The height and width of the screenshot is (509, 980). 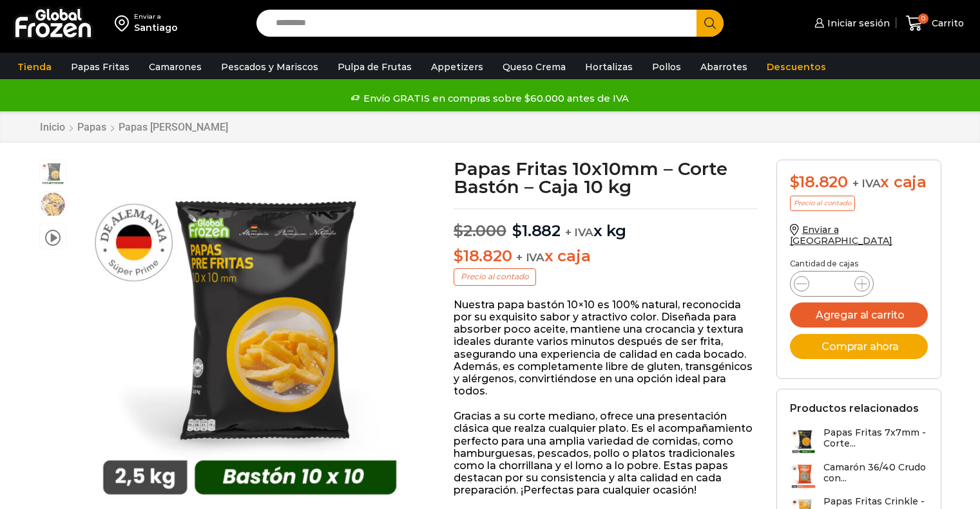 I want to click on nav: Breadcrumb, so click(x=134, y=127).